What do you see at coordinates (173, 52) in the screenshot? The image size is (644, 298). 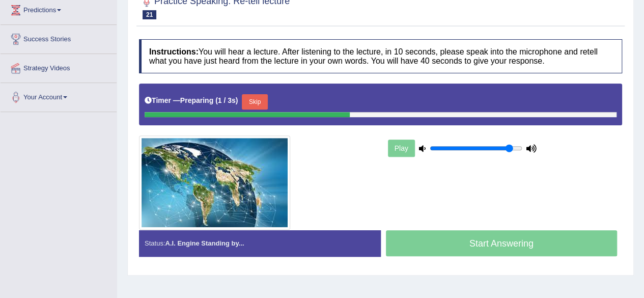 I see `b: Instructions:` at bounding box center [173, 52].